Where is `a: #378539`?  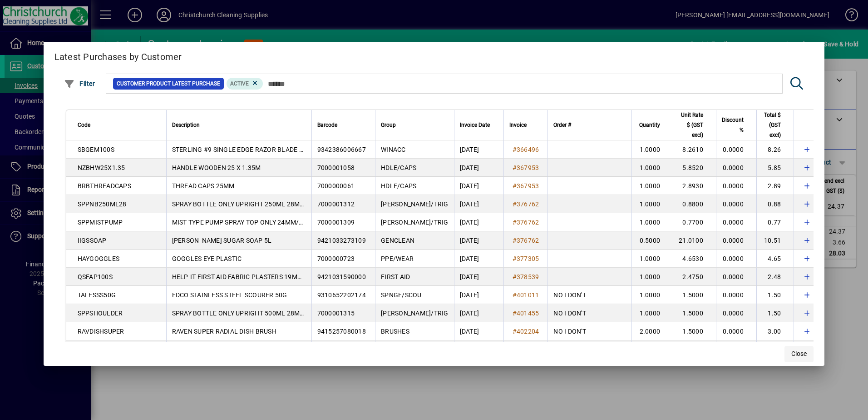 a: #378539 is located at coordinates (525, 277).